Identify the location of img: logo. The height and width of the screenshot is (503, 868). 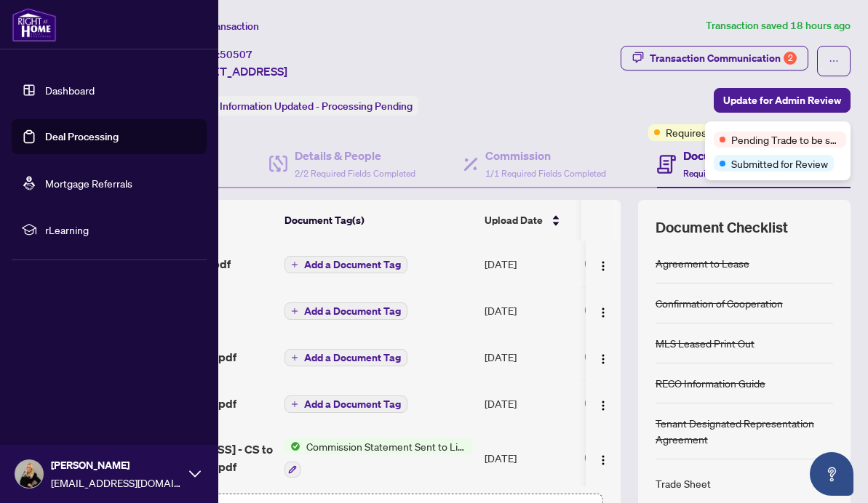
(34, 24).